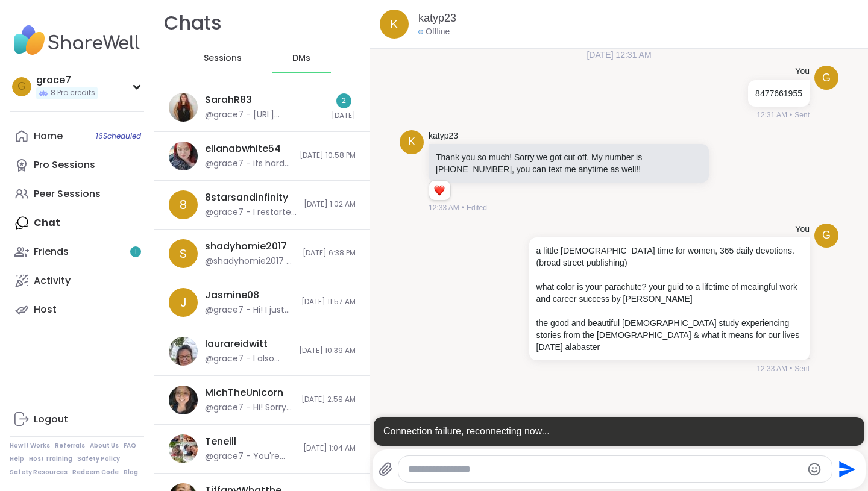 The image size is (868, 491). What do you see at coordinates (30, 446) in the screenshot?
I see `a: How It Works` at bounding box center [30, 446].